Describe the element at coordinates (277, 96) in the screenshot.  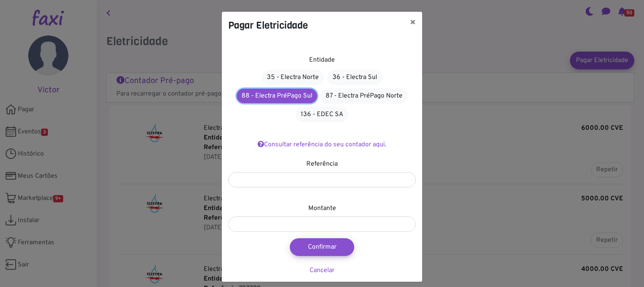
I see `a: 88 - Electra PréPago Sul` at that location.